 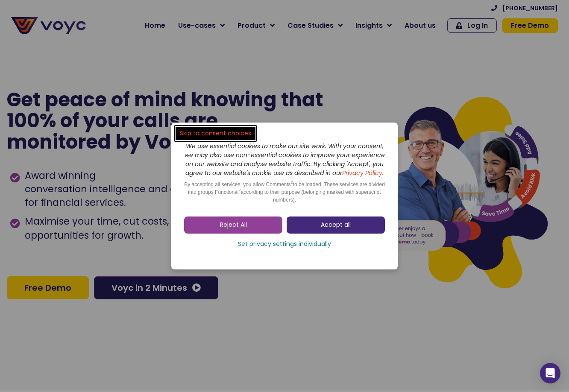 What do you see at coordinates (215, 133) in the screenshot?
I see `a: Skip to consent choices` at bounding box center [215, 133].